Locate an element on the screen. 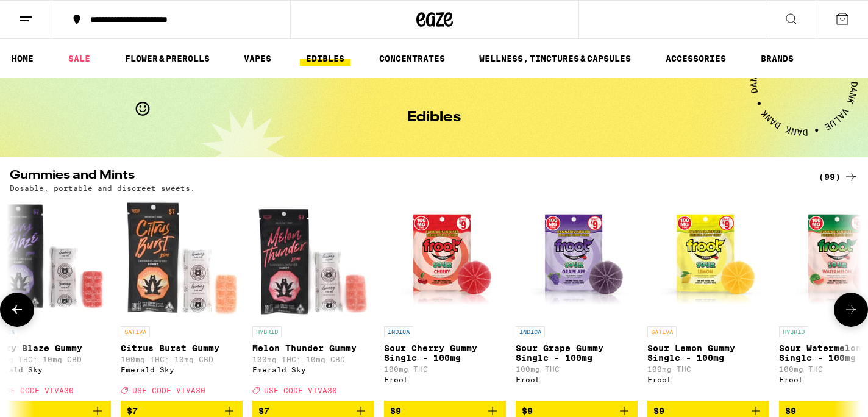  span: Hi. Need any help? is located at coordinates (48, 13).